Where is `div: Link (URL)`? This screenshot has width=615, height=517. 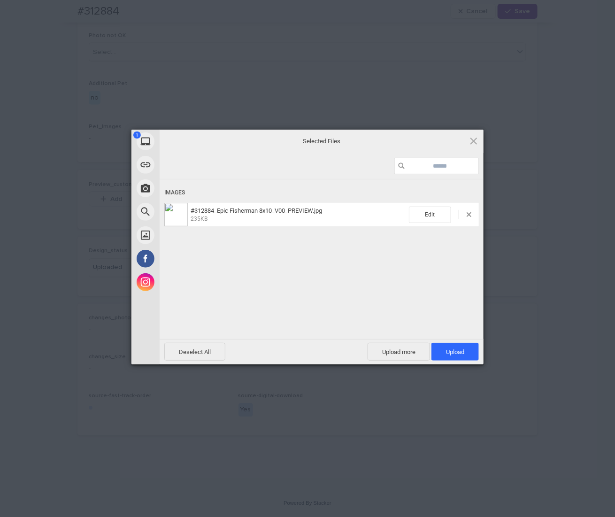 div: Link (URL) is located at coordinates (188, 165).